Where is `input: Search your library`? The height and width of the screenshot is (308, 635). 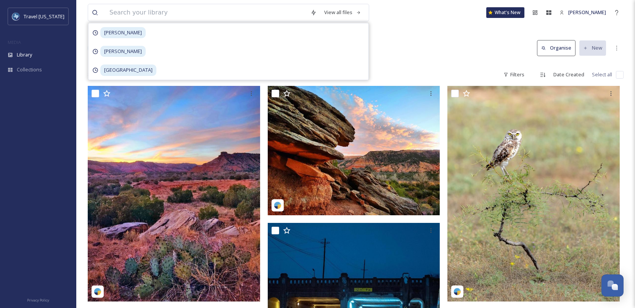
input: Search your library is located at coordinates (206, 13).